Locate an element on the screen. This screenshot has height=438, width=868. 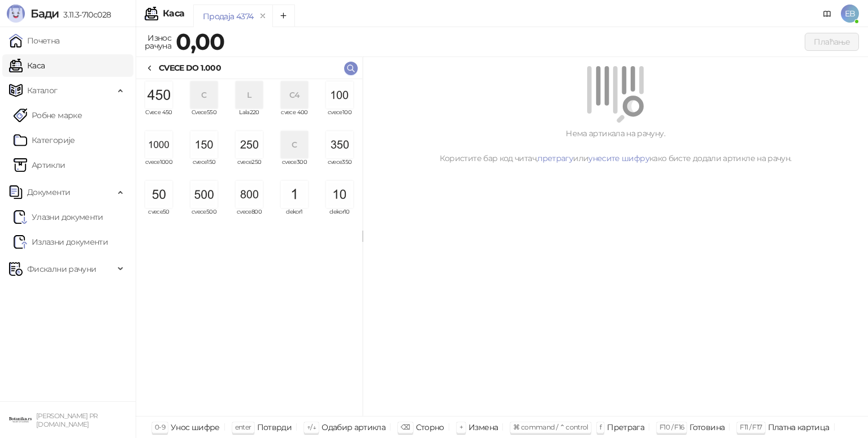
span: cvece350 is located at coordinates (340, 168).